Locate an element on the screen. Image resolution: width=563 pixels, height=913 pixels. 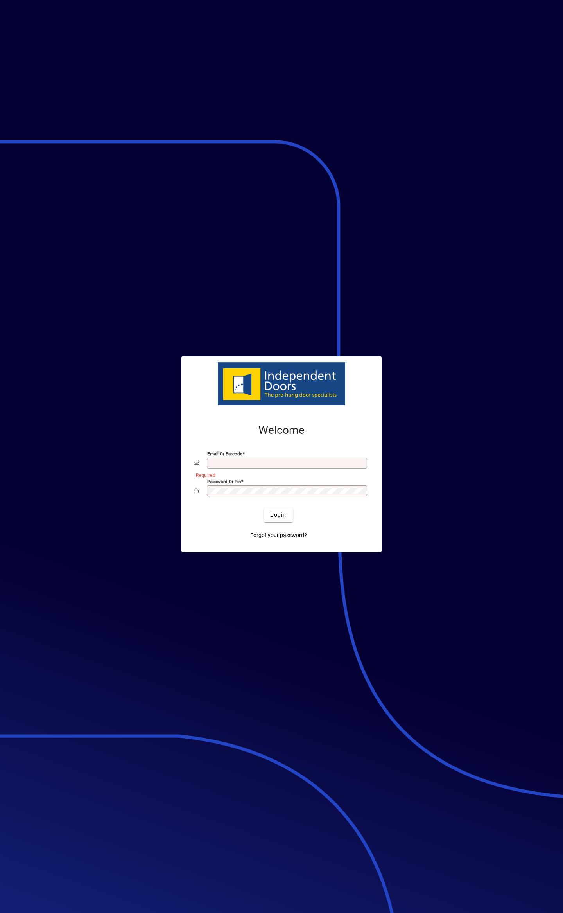
mat-error: Required is located at coordinates (279, 474).